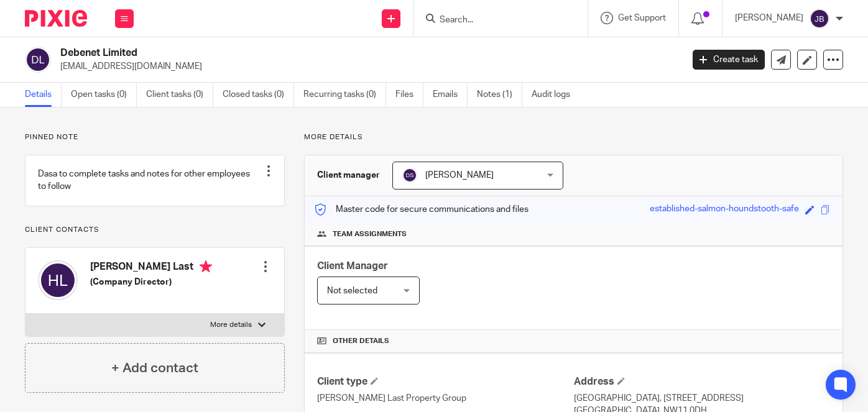 Image resolution: width=868 pixels, height=412 pixels. I want to click on a: Recurring tasks (0), so click(344, 94).